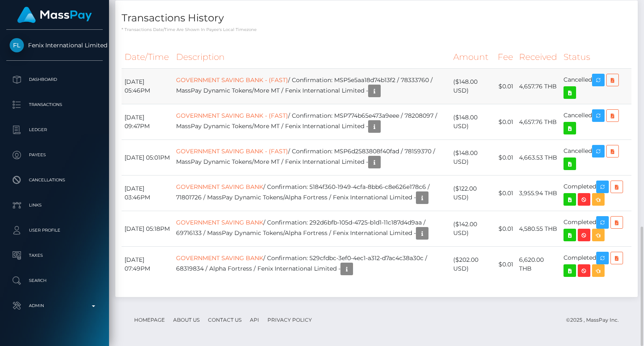 This screenshot has height=346, width=644. Describe the element at coordinates (312, 122) in the screenshot. I see `td: / Confirmation: MSP774b65e473a9eee / 78208097 / MassPay Dynamic Tokens/More MT / Fenix Internatio...` at that location.